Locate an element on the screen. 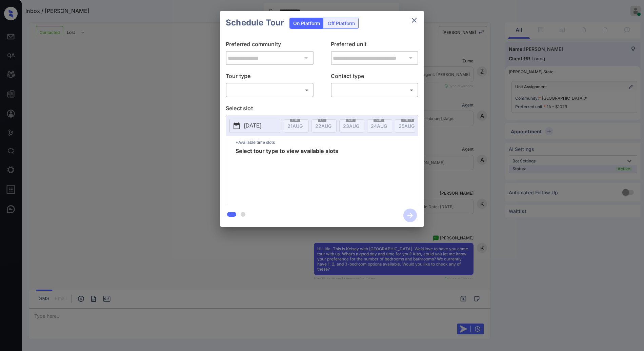  p: Tour type is located at coordinates (269, 77).